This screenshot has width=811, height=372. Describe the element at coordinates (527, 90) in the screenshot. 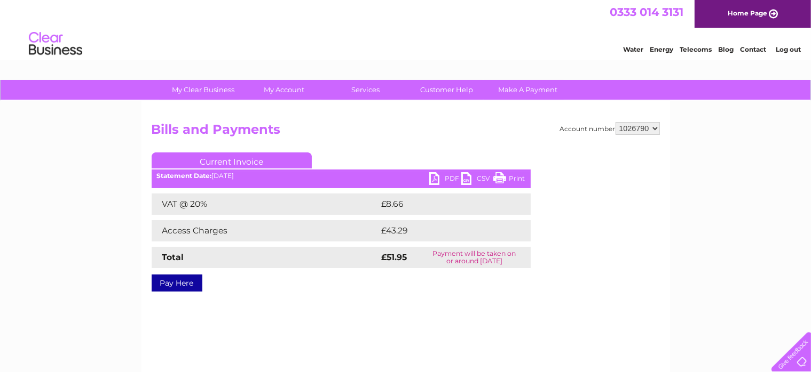

I see `a: Make A Payment` at that location.